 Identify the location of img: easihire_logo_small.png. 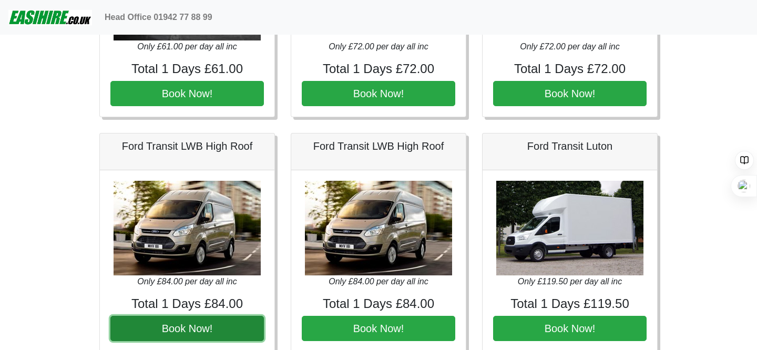
(50, 17).